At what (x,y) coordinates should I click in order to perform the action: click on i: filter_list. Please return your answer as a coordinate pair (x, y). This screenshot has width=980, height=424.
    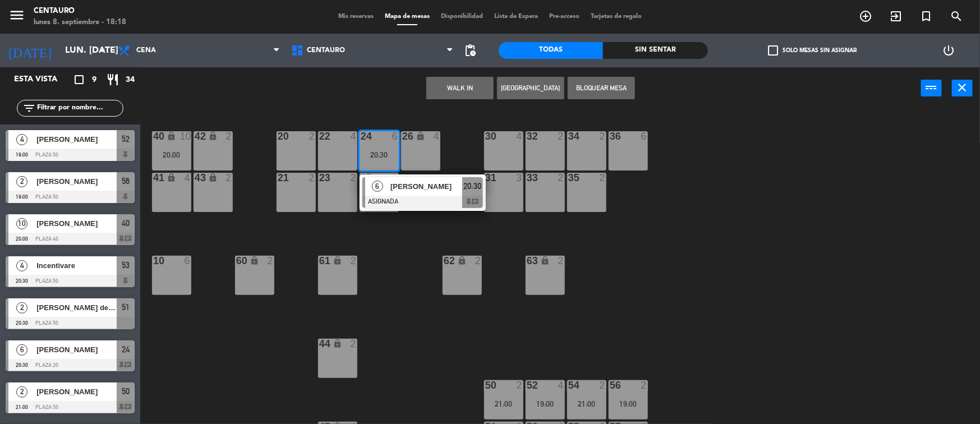
    Looking at the image, I should click on (29, 108).